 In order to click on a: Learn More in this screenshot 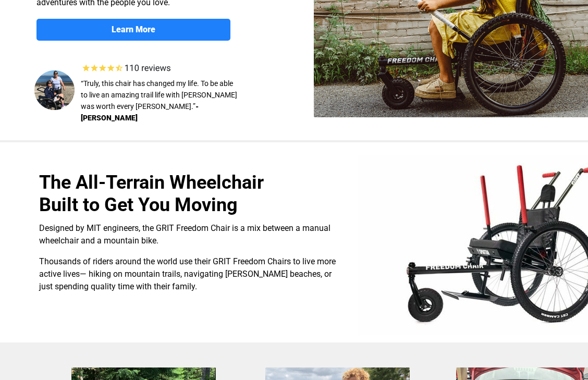, I will do `click(133, 30)`.